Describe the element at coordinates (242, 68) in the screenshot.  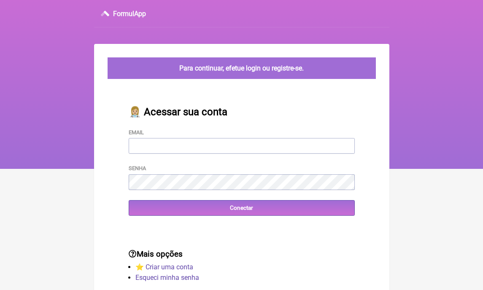
I see `div: Para continuar, efetue login ou registre-se.` at that location.